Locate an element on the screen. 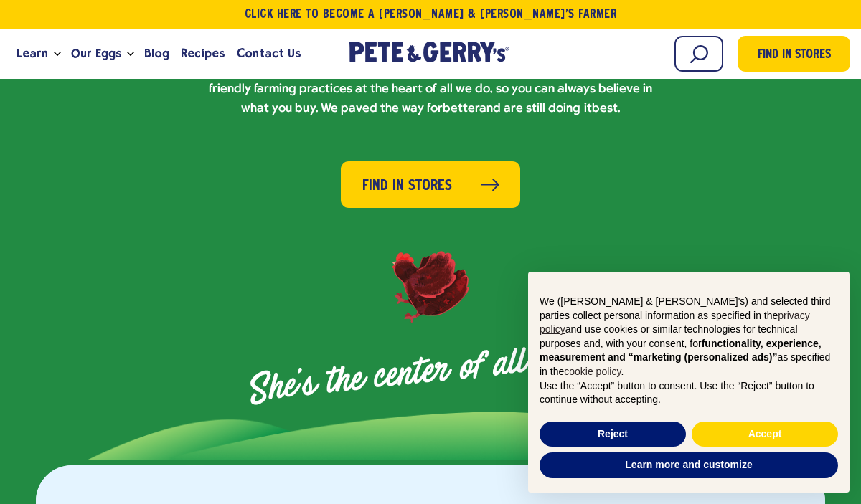 This screenshot has height=504, width=861. p: Use the “Accept” button to consent. Use the “Reject” button to continue without accepting. is located at coordinates (689, 393).